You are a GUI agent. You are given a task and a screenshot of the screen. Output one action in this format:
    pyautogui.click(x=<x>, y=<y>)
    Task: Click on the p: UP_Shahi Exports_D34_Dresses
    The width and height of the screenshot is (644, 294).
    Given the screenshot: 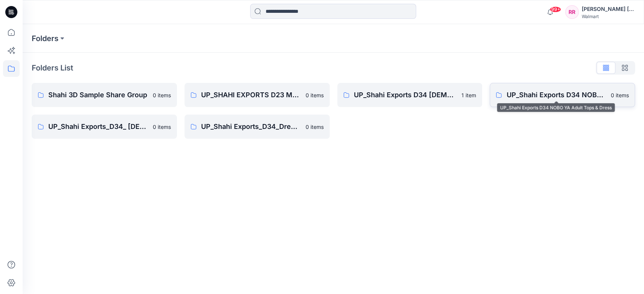 What is the action you would take?
    pyautogui.click(x=251, y=126)
    